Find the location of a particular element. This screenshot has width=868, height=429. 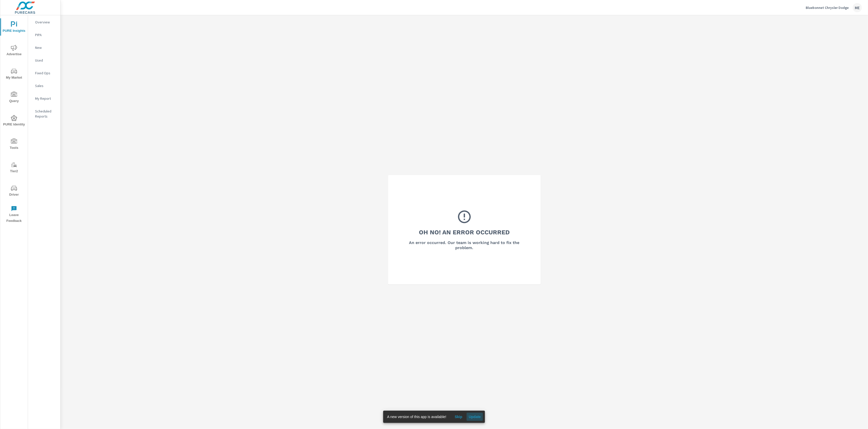

span: Tools is located at coordinates (14, 144).